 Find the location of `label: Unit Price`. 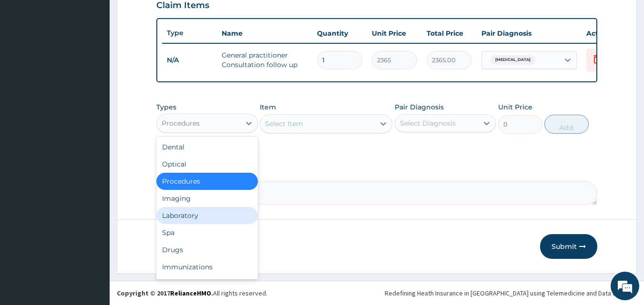

label: Unit Price is located at coordinates (515, 107).